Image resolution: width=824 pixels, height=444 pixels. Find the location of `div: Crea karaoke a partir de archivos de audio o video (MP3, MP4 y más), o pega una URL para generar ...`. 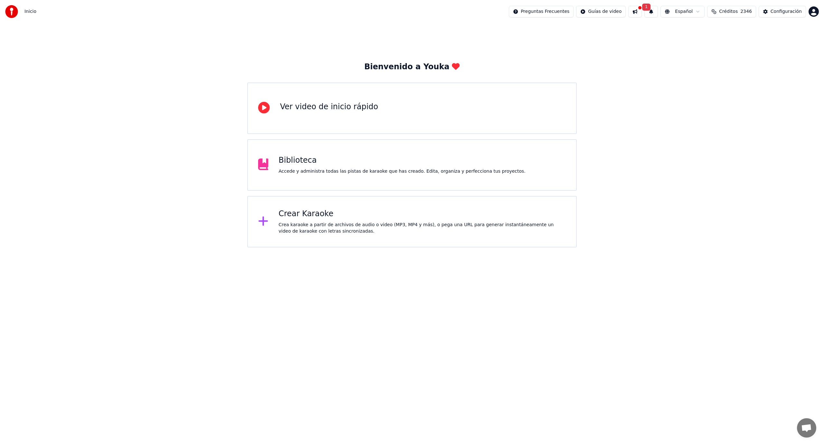

div: Crea karaoke a partir de archivos de audio o video (MP3, MP4 y más), o pega una URL para generar ... is located at coordinates (423, 228).